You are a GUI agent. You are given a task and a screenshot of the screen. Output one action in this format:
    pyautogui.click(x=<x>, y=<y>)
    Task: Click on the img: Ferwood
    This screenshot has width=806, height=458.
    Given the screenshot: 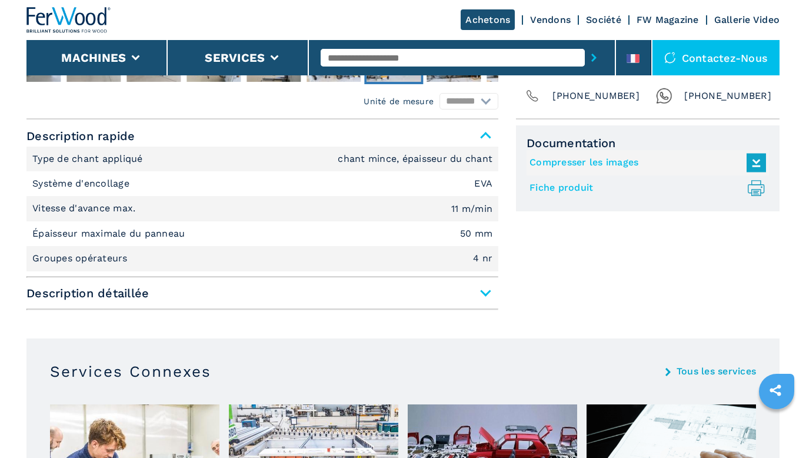 What is the action you would take?
    pyautogui.click(x=69, y=20)
    